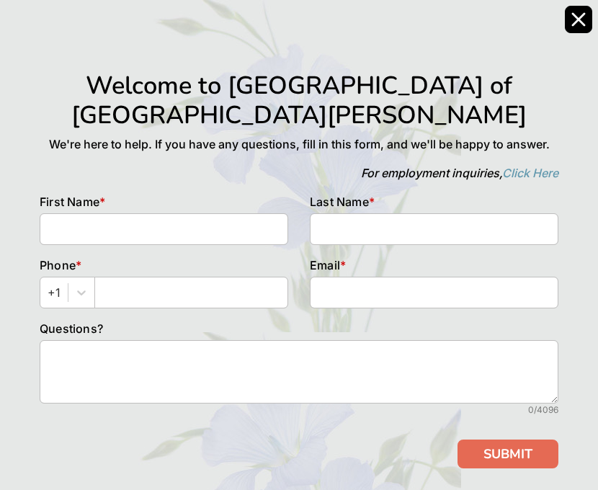 This screenshot has width=598, height=490. Describe the element at coordinates (299, 173) in the screenshot. I see `p: For employment inquiries,` at that location.